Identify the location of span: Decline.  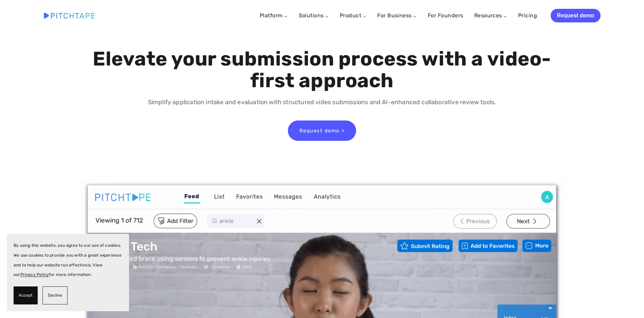
(55, 296).